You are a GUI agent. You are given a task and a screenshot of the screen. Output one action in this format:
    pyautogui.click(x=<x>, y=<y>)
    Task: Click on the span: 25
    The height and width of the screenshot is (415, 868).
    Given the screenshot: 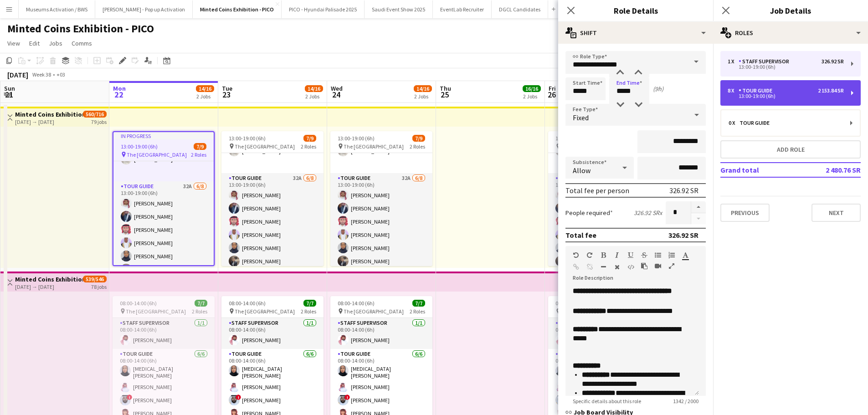 What is the action you would take?
    pyautogui.click(x=445, y=94)
    